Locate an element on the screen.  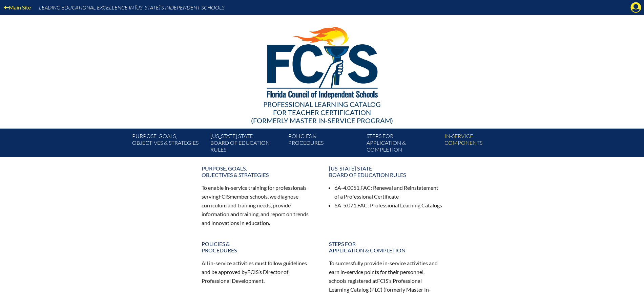
div: Professional Learning Catalog (formerly Master In-service Program) is located at coordinates (322, 112).